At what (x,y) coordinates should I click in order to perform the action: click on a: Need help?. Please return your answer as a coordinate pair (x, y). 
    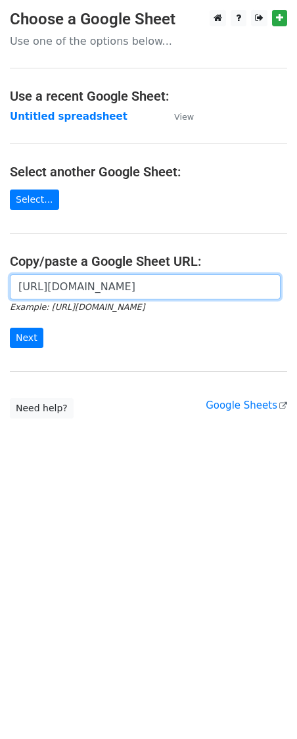
    Looking at the image, I should click on (41, 408).